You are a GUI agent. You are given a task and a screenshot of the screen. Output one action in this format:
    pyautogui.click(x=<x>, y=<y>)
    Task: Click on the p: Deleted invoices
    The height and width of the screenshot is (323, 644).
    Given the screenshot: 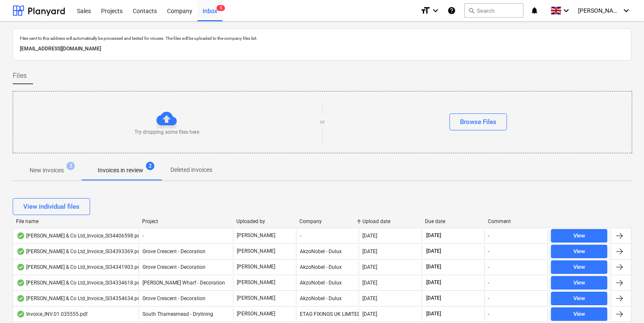 What is the action you would take?
    pyautogui.click(x=191, y=170)
    